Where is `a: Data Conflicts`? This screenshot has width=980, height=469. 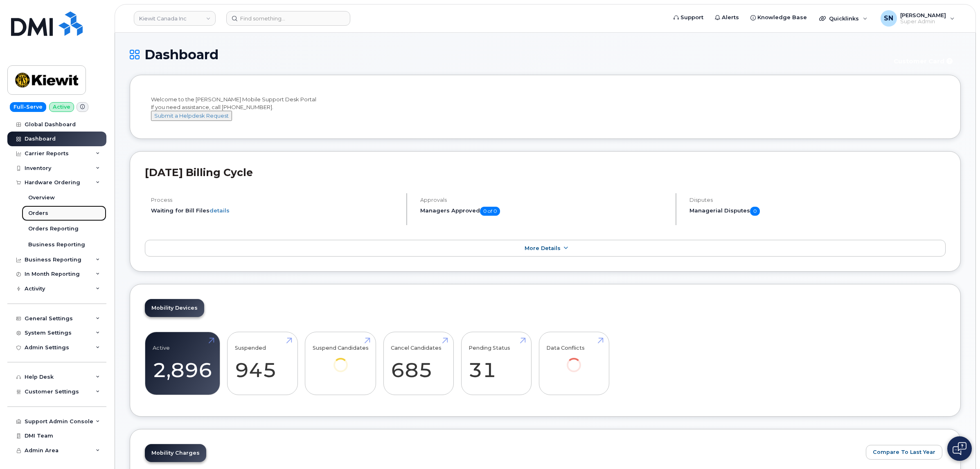 a: Data Conflicts is located at coordinates (574, 360).